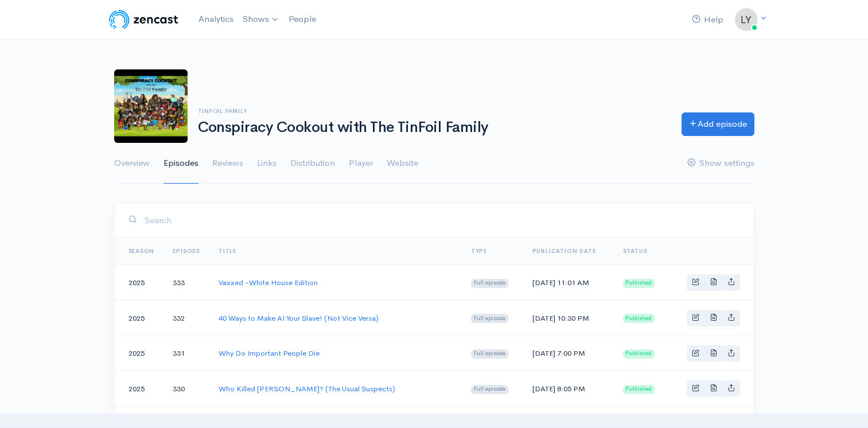 The image size is (868, 428). What do you see at coordinates (132, 163) in the screenshot?
I see `a: Overview` at bounding box center [132, 163].